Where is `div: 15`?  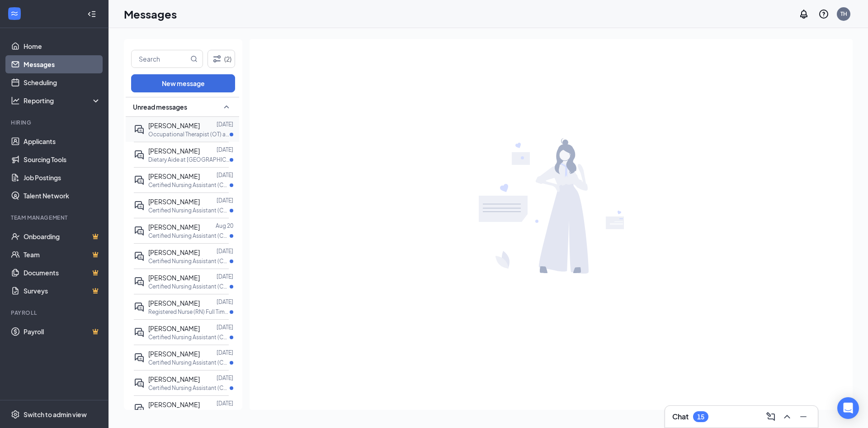 div: 15 is located at coordinates (701, 417).